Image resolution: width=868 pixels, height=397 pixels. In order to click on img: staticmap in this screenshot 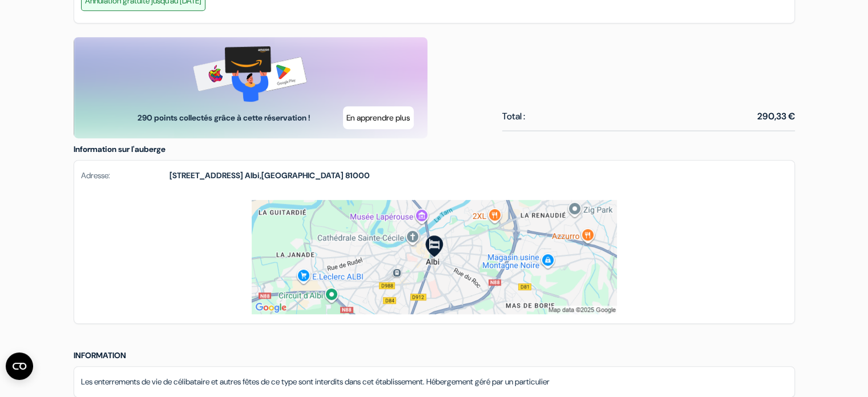, I will do `click(435, 257)`.